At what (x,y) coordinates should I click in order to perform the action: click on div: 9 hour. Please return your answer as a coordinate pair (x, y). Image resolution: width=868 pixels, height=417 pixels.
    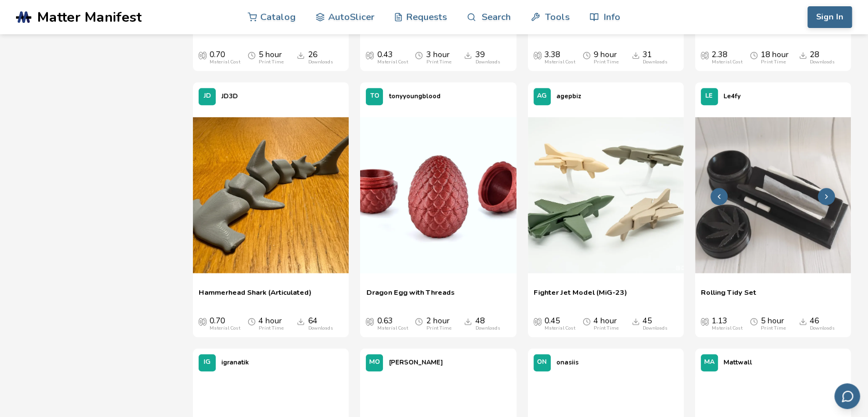
    Looking at the image, I should click on (606, 58).